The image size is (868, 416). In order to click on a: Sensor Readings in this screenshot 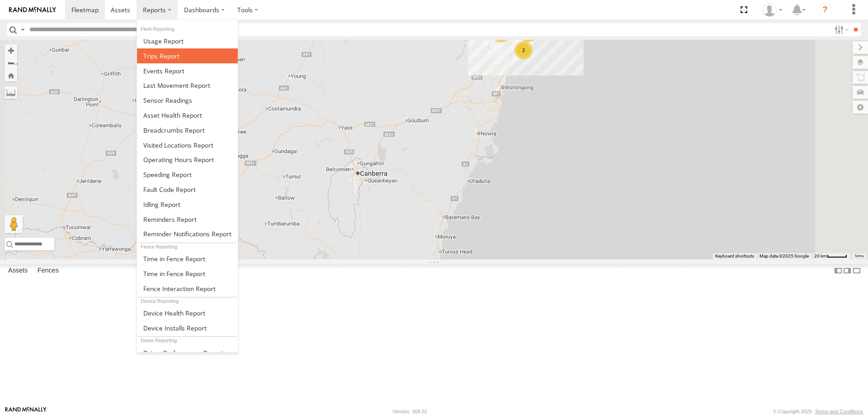, I will do `click(187, 100)`.